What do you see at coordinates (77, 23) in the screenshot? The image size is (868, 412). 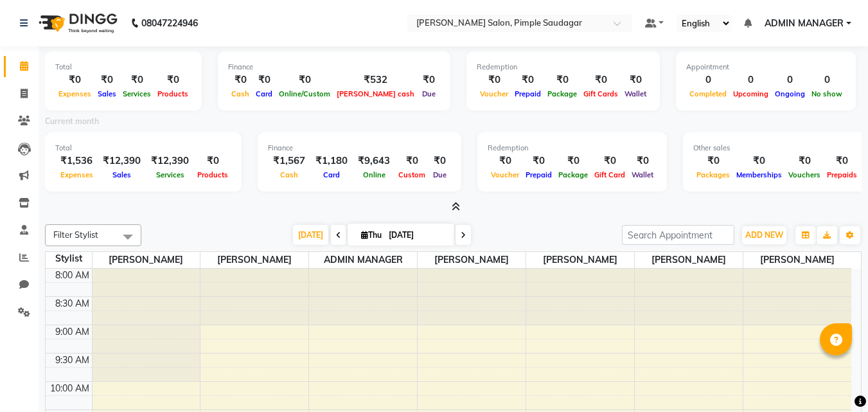 I see `img: logo` at bounding box center [77, 23].